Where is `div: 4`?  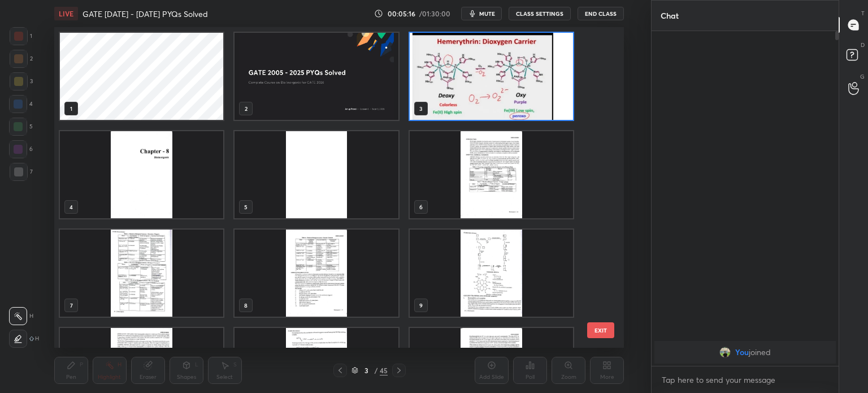
div: 4 is located at coordinates (21, 104).